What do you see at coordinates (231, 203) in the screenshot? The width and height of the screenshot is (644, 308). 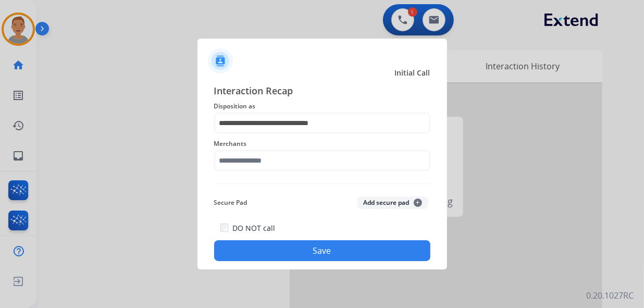 I see `span: Secure Pad` at bounding box center [231, 203].